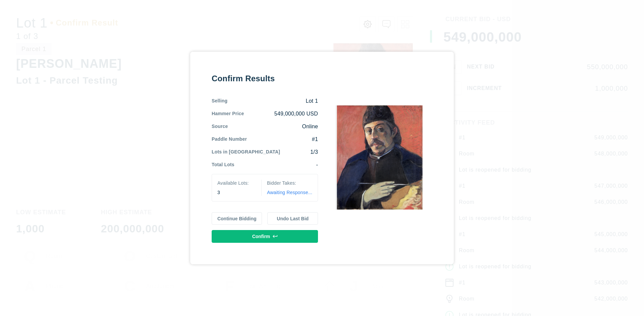 The height and width of the screenshot is (316, 644). Describe the element at coordinates (220, 127) in the screenshot. I see `div: Source` at that location.